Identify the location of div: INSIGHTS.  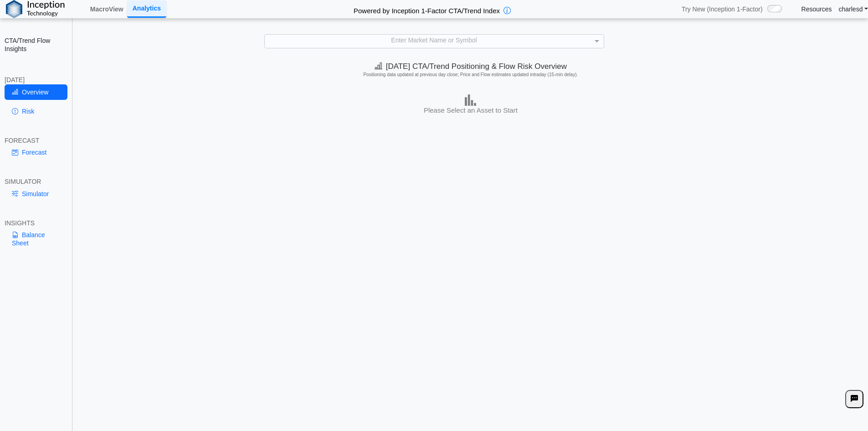
(36, 223).